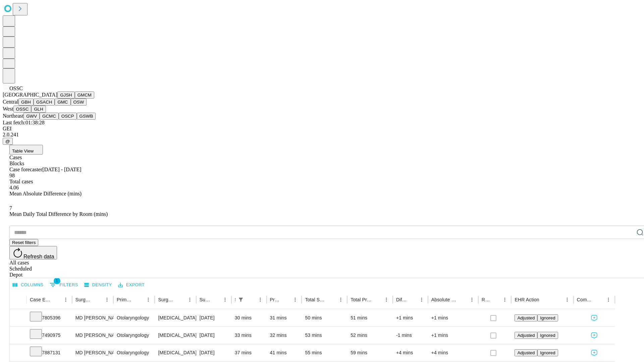 The image size is (644, 362). Describe the element at coordinates (66, 95) in the screenshot. I see `button: GJSH` at that location.